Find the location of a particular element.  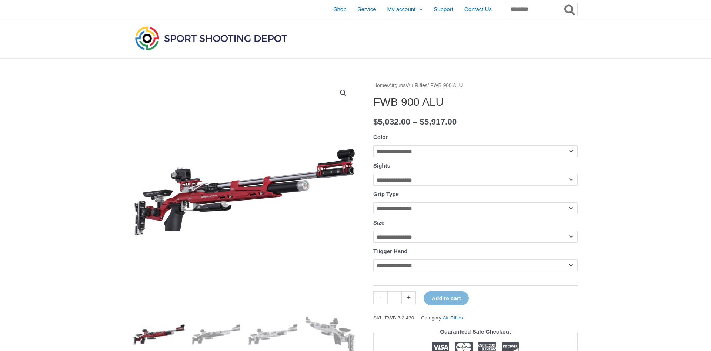

input: Product quantity is located at coordinates (395, 298).